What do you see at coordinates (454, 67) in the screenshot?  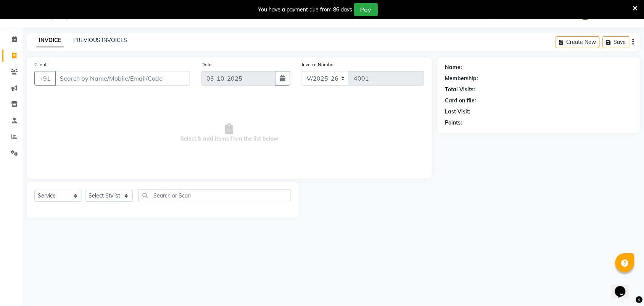 I see `div: Name:` at bounding box center [454, 67].